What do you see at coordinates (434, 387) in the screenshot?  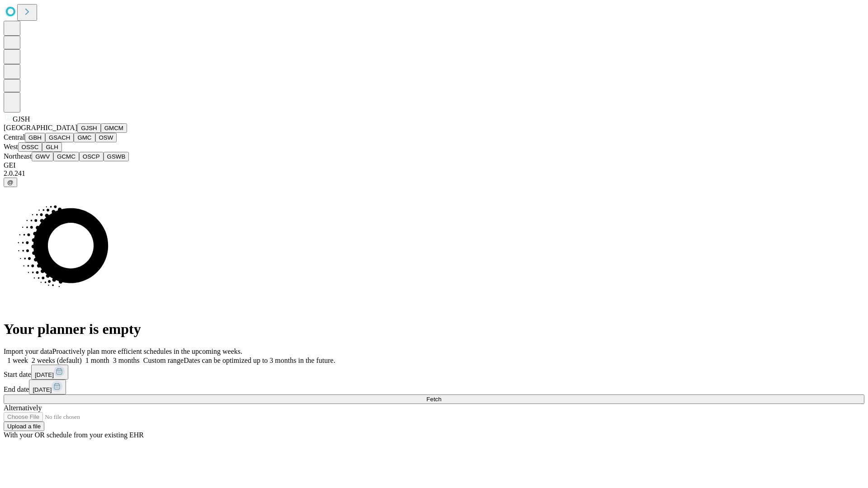 I see `div: End date` at bounding box center [434, 387].